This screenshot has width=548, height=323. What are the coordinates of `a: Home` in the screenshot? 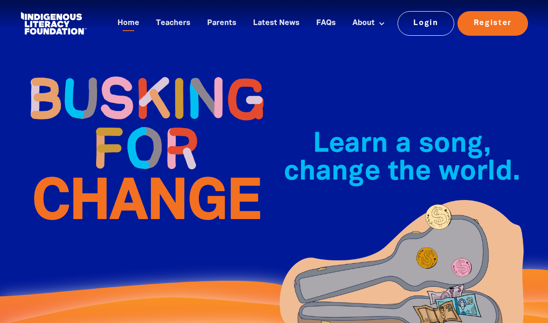 It's located at (128, 23).